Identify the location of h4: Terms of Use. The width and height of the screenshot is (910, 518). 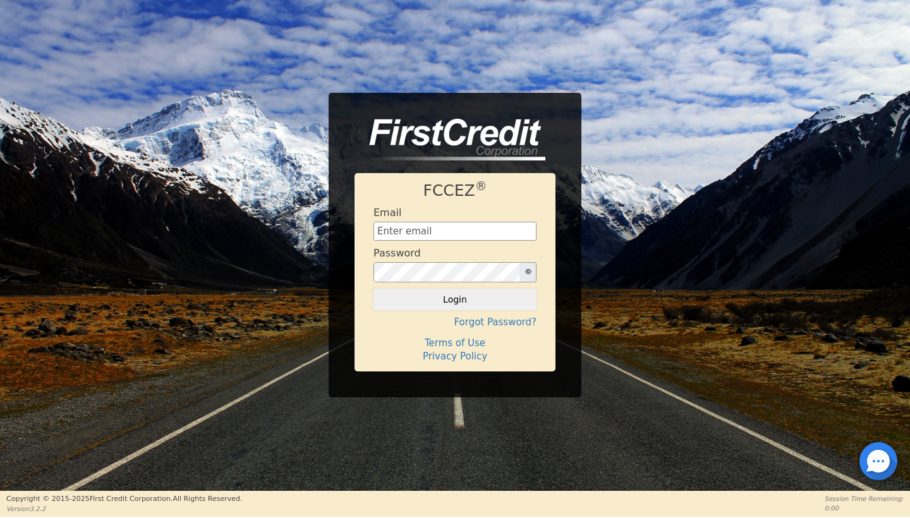
(455, 343).